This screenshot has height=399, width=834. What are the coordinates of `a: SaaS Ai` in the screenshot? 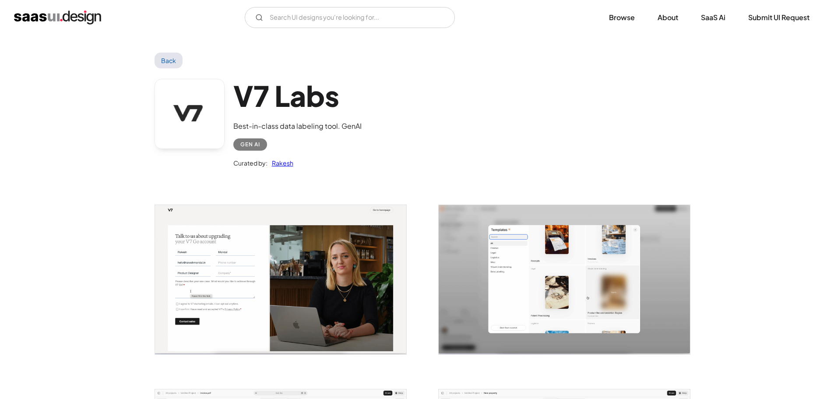 It's located at (713, 18).